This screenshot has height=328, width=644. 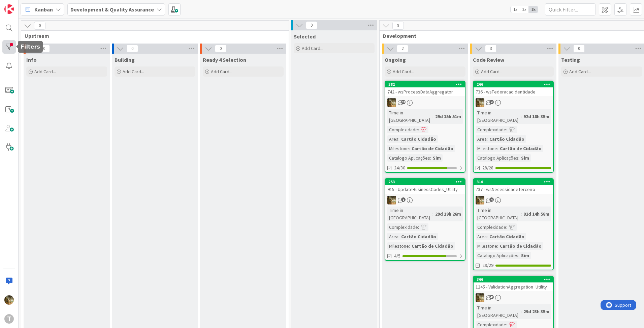 What do you see at coordinates (112, 10) in the screenshot?
I see `b: Development & Quality Assurance` at bounding box center [112, 10].